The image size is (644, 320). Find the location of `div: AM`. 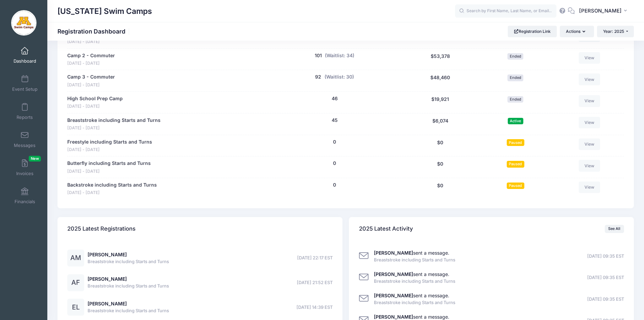

div: AM is located at coordinates (76, 258).